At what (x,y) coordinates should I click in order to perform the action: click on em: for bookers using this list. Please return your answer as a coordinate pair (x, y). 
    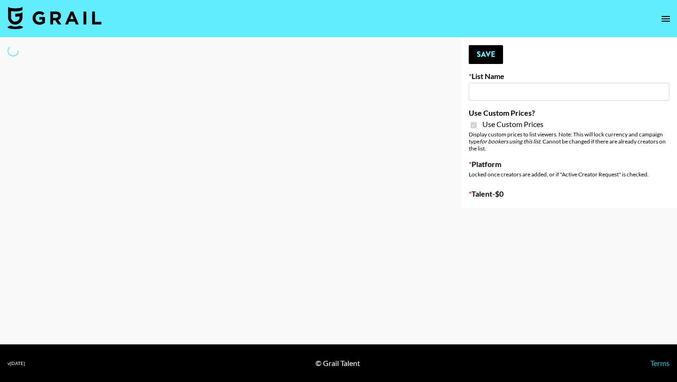
    Looking at the image, I should click on (510, 141).